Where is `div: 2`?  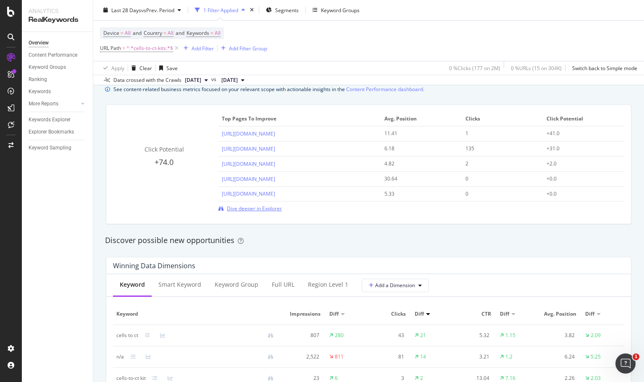 div: 2 is located at coordinates (499, 164).